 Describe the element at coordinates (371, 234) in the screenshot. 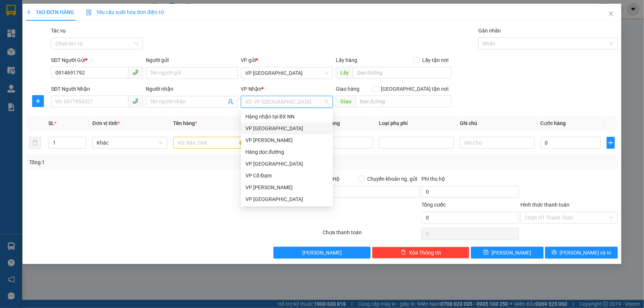

I see `div: Chưa thanh toán` at that location.